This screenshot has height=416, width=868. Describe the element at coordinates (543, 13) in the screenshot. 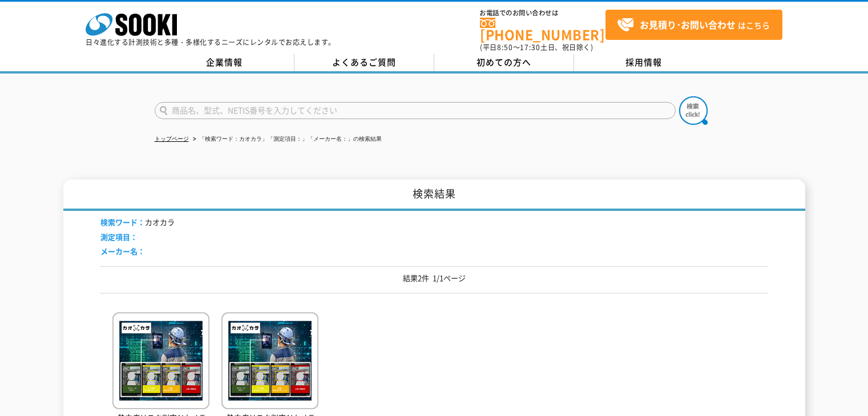

I see `span: お電話でのお問い合わせは` at that location.